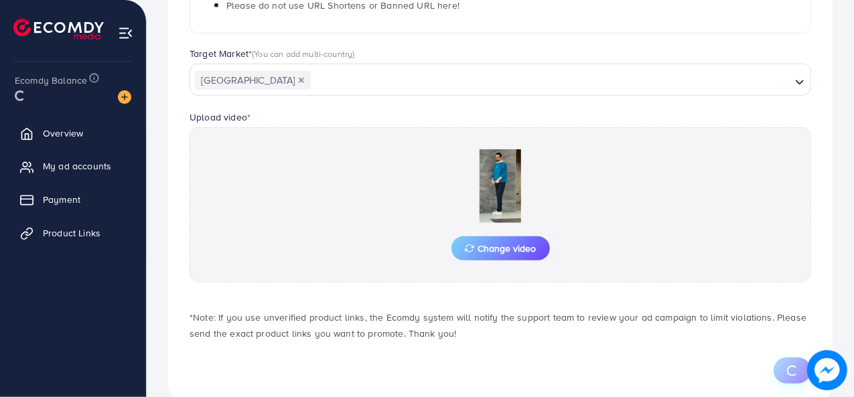  I want to click on div: Search for option, so click(501, 80).